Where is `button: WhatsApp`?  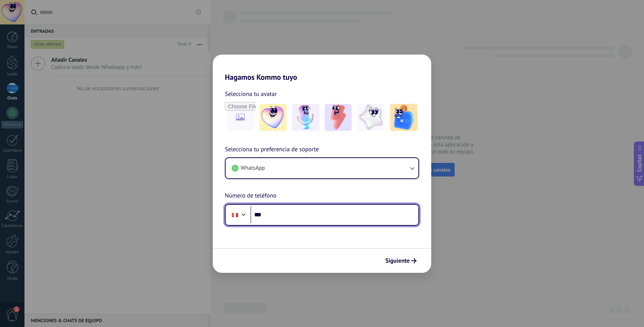
button: WhatsApp is located at coordinates (322, 168).